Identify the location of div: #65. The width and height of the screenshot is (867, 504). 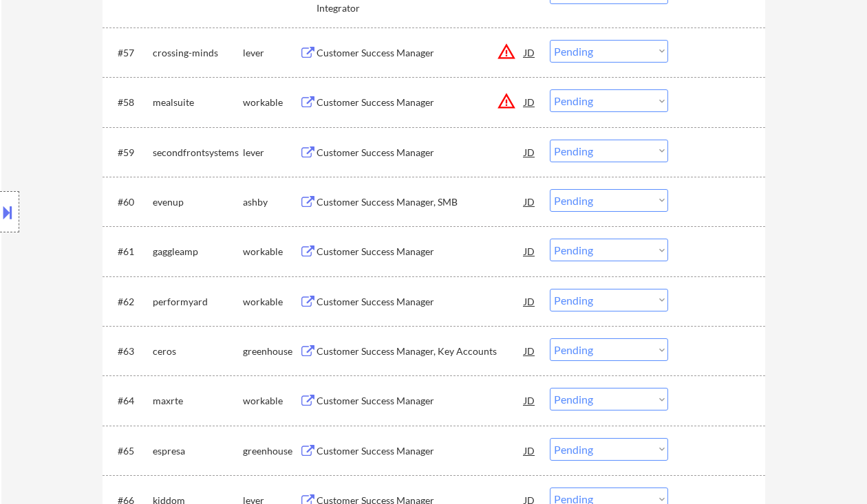
(129, 451).